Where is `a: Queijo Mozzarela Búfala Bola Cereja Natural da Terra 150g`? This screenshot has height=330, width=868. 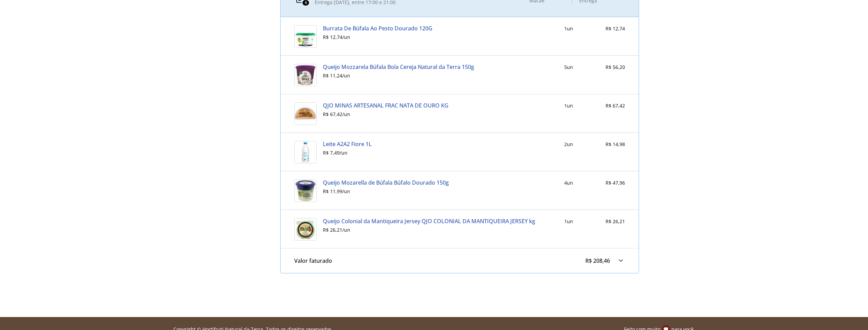 a: Queijo Mozzarela Búfala Bola Cereja Natural da Terra 150g is located at coordinates (398, 67).